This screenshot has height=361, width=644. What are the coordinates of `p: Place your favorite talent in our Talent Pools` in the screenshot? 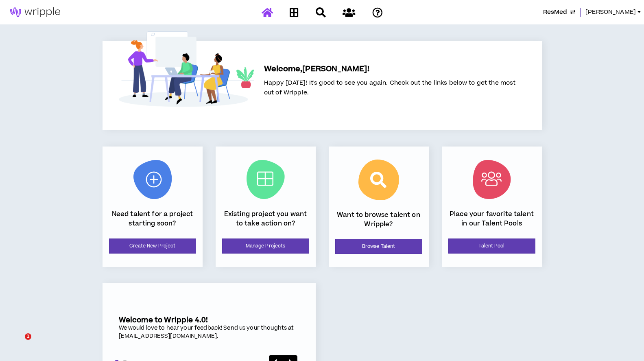 It's located at (492, 219).